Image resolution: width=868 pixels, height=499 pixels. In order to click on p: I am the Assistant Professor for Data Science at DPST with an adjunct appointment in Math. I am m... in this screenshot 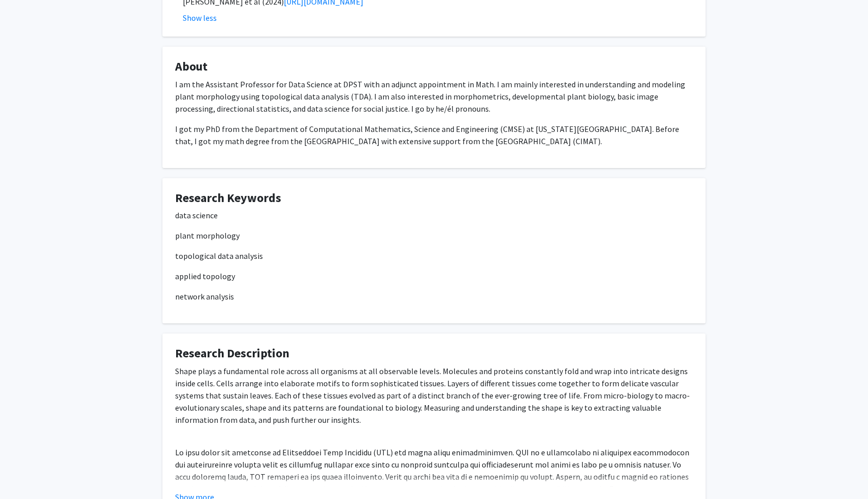, I will do `click(434, 97)`.